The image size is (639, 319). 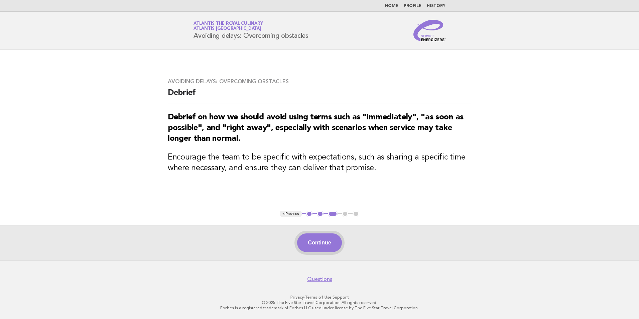 What do you see at coordinates (429, 30) in the screenshot?
I see `img: Service Energizers` at bounding box center [429, 30].